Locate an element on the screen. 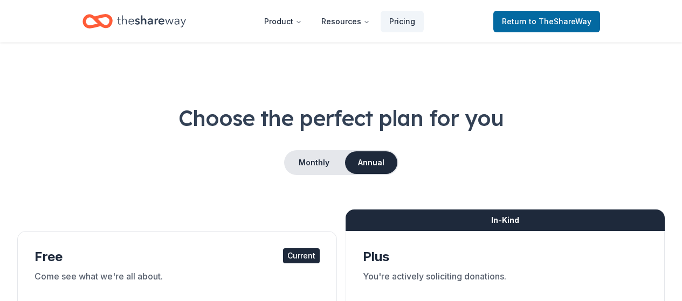 This screenshot has width=682, height=301. nav: Main is located at coordinates (340, 21).